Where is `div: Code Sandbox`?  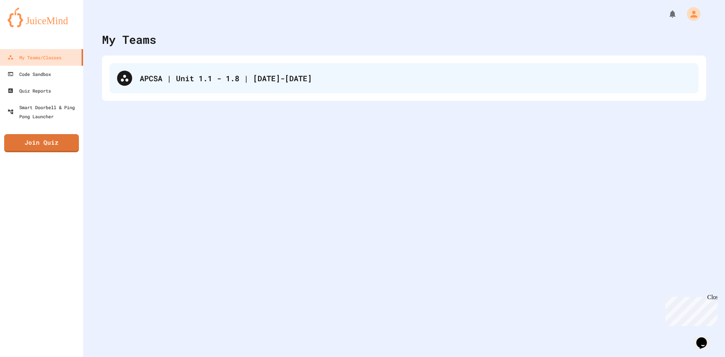 div: Code Sandbox is located at coordinates (29, 74).